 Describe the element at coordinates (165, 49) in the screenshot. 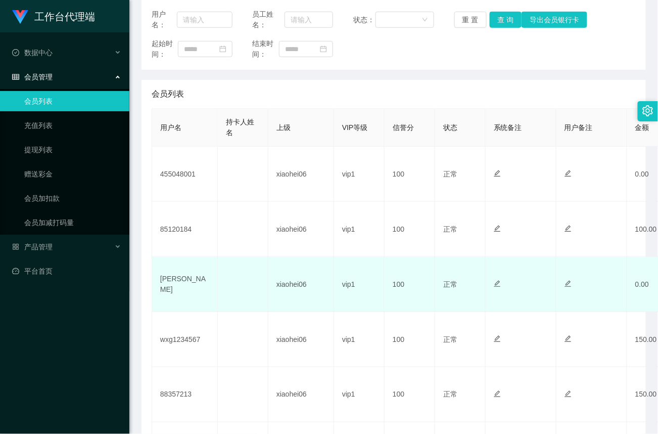

I see `span: 起始时间：` at that location.